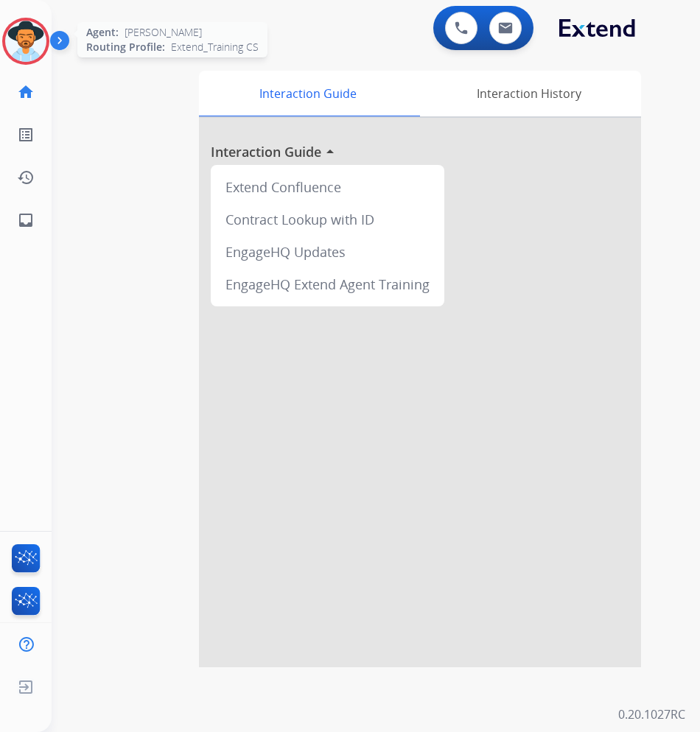 The width and height of the screenshot is (700, 732). Describe the element at coordinates (125, 47) in the screenshot. I see `span: Routing Profile:` at that location.